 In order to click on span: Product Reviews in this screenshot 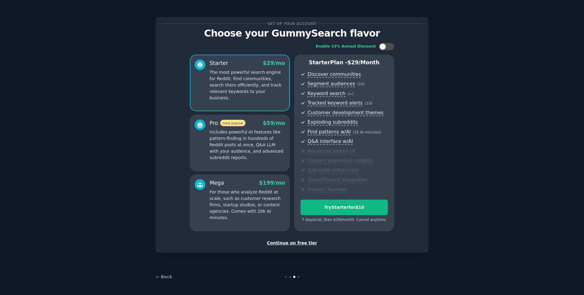, I will do `click(327, 189)`.